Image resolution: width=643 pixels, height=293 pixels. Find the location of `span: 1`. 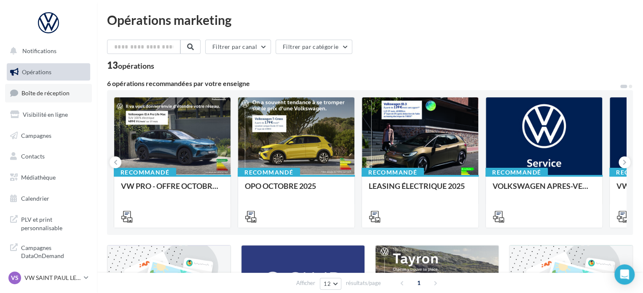

span: 1 is located at coordinates (419, 283).